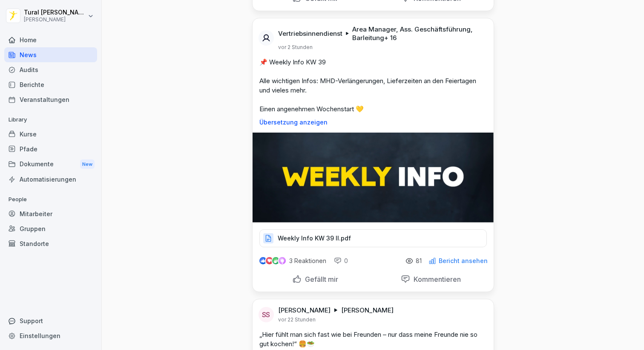 This screenshot has height=350, width=644. What do you see at coordinates (276, 260) in the screenshot?
I see `img: celebrate` at bounding box center [276, 260].